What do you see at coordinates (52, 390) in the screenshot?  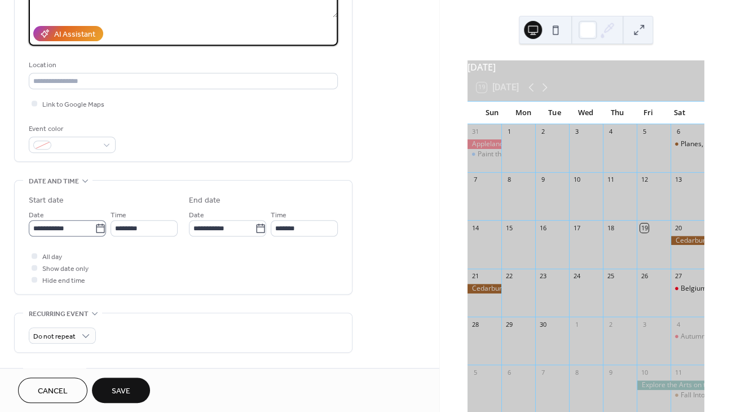 I see `a: Cancel` at bounding box center [52, 390].